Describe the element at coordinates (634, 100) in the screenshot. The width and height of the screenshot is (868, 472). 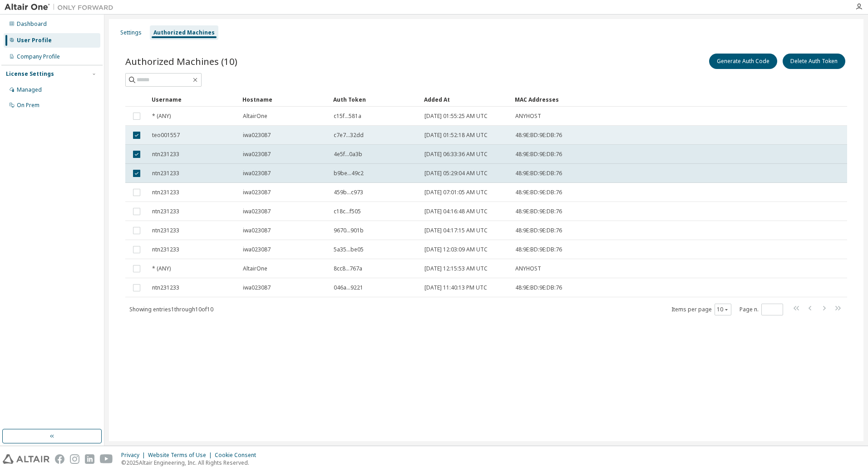
I see `div: MAC Addresses` at that location.